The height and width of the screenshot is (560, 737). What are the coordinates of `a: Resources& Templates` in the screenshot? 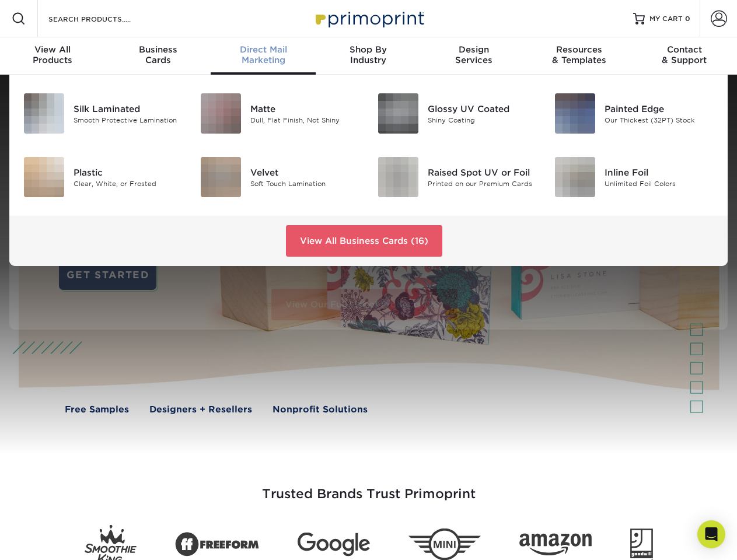 It's located at (579, 56).